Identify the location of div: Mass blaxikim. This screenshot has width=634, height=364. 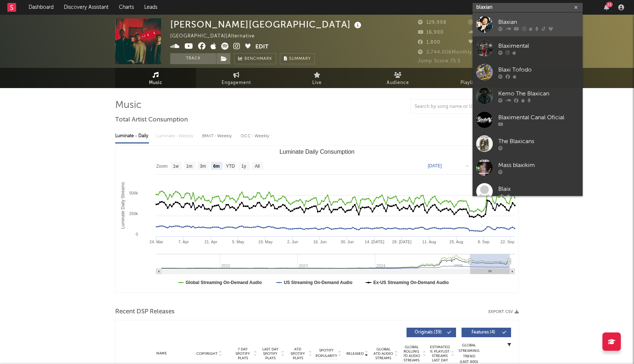
(539, 165).